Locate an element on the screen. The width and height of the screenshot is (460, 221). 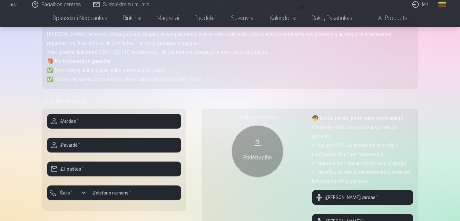
p: Mes griežtai laikomės BDAR (GDPR) reikalavimų – tik jūs turėsite prieigą prie savo vaiko nuotraukų. is located at coordinates (230, 52).